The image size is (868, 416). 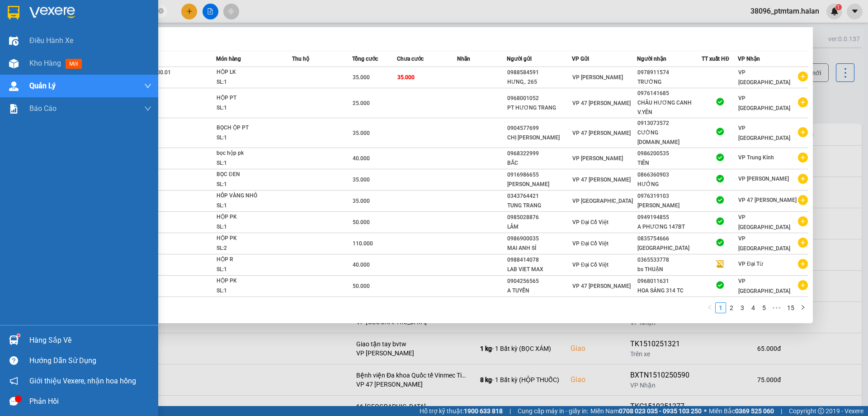 What do you see at coordinates (670, 227) in the screenshot?
I see `div: A PHƯƠNG 147BT` at bounding box center [670, 227].